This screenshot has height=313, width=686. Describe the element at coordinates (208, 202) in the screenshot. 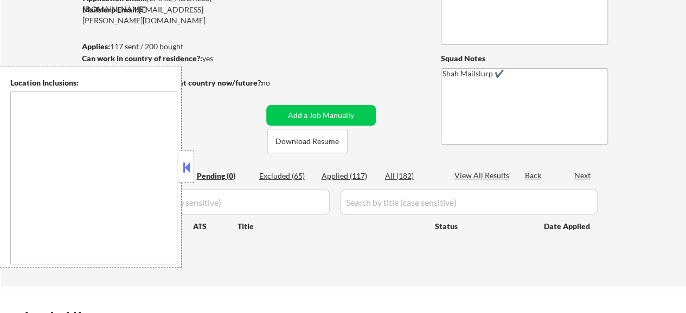

I see `input: Search by company (case sensitive)` at that location.